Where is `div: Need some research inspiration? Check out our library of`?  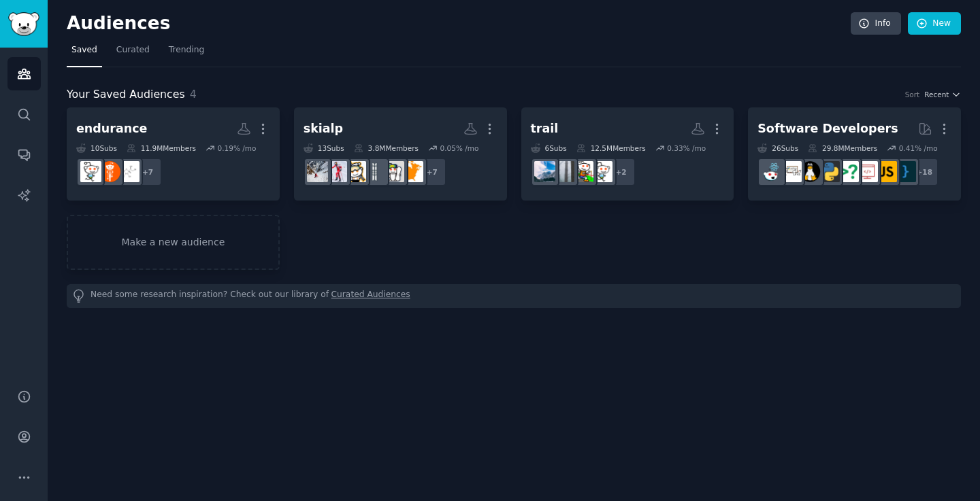
div: Need some research inspiration? Check out our library of is located at coordinates (514, 296).